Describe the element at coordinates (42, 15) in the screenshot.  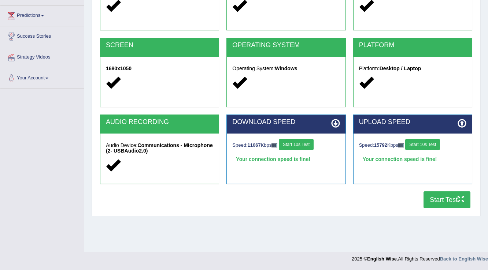
I see `a: Predictions` at that location.